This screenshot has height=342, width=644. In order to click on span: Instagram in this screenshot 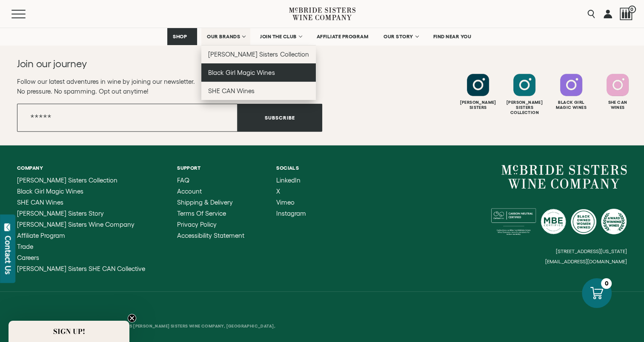, I will do `click(291, 213)`.